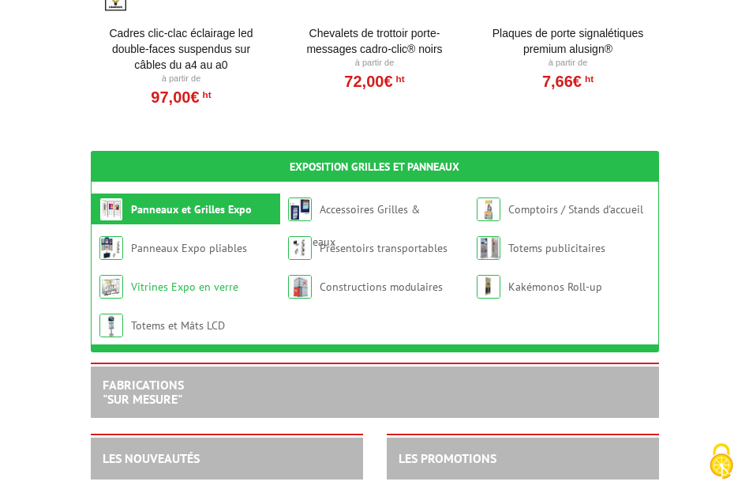 Image resolution: width=749 pixels, height=489 pixels. What do you see at coordinates (300, 209) in the screenshot?
I see `img: Accessoires Grilles & Panneaux` at bounding box center [300, 209].